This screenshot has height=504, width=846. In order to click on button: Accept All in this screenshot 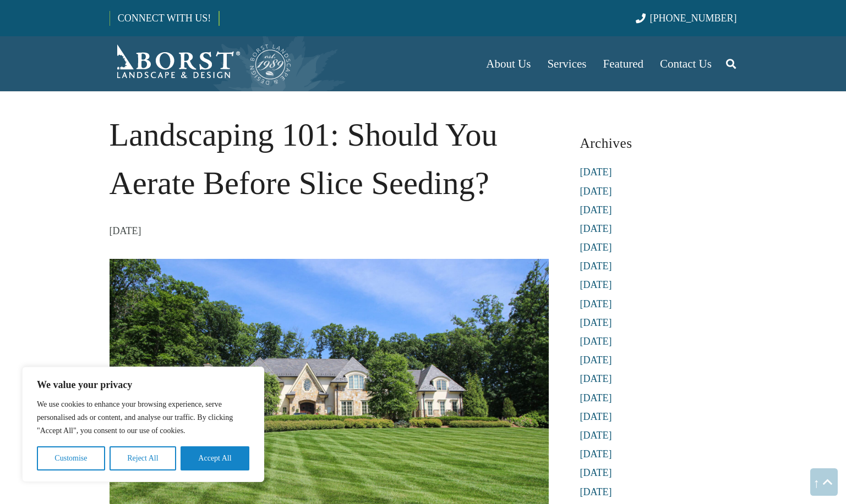, I will do `click(214, 458)`.